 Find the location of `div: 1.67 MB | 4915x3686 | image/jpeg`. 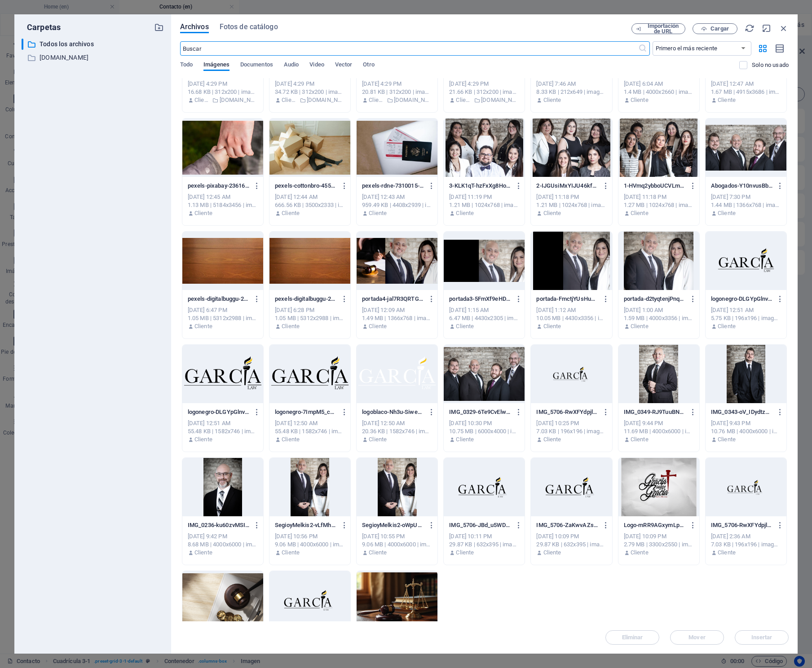

div: 1.67 MB | 4915x3686 | image/jpeg is located at coordinates (746, 92).